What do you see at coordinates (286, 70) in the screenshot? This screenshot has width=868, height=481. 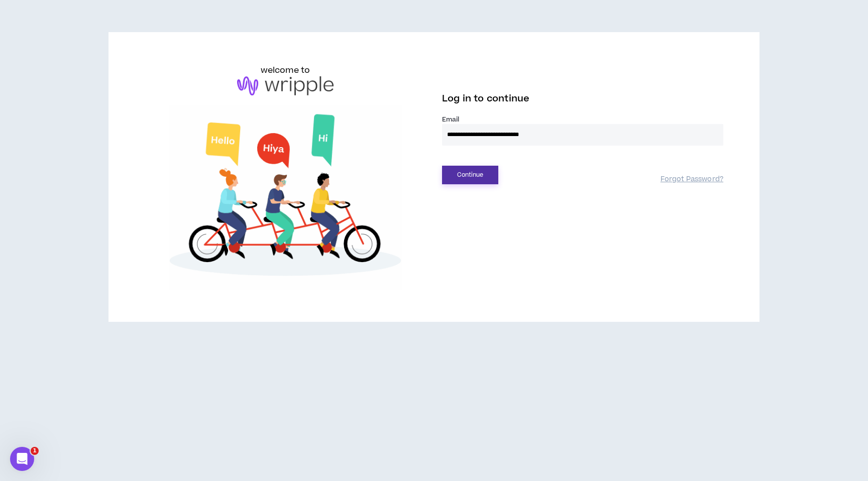 I see `h6: welcome to` at bounding box center [286, 70].